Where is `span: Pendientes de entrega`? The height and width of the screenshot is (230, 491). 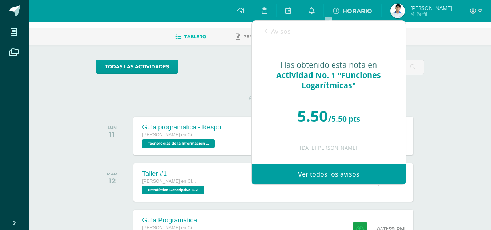
span: Pendientes de entrega is located at coordinates (274, 36).